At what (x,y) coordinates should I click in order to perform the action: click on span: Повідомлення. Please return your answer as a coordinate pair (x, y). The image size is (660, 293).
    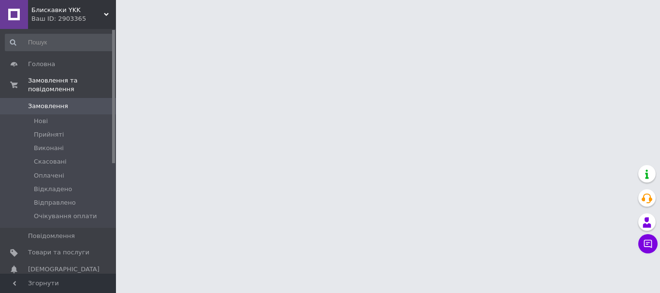
    Looking at the image, I should click on (51, 236).